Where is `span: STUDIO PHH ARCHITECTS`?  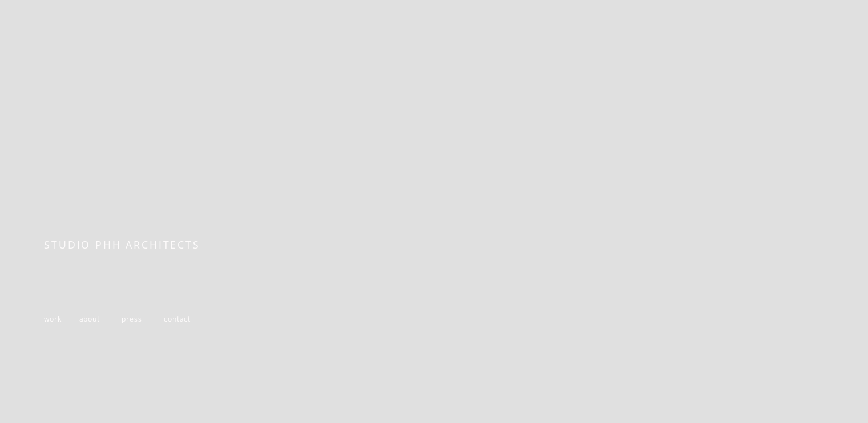 span: STUDIO PHH ARCHITECTS is located at coordinates (121, 245).